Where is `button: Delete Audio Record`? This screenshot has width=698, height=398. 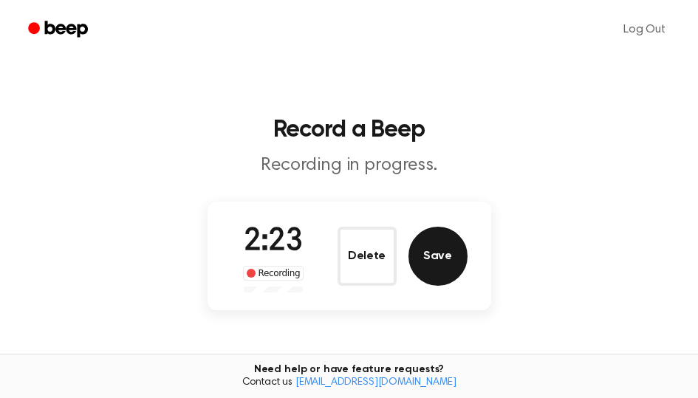 button: Delete Audio Record is located at coordinates (367, 256).